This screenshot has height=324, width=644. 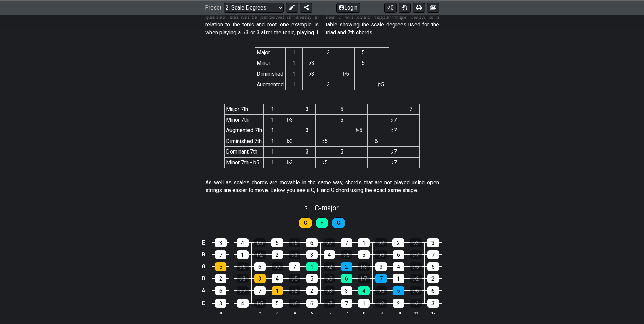 What do you see at coordinates (364, 313) in the screenshot?
I see `th: 8` at bounding box center [364, 313].